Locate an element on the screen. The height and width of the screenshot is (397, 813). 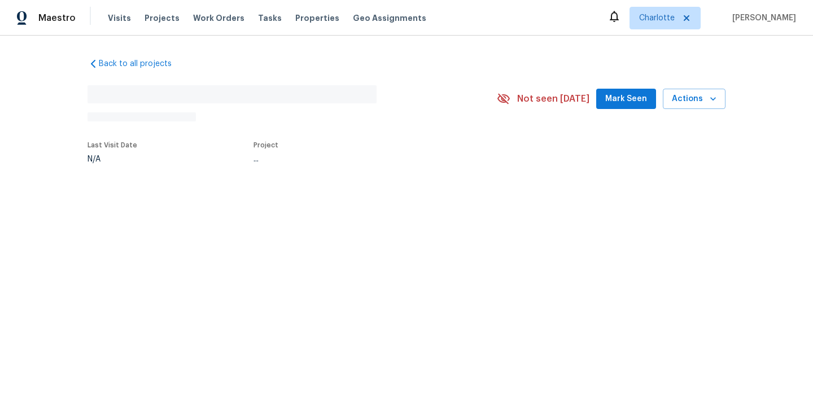
button: Mark Seen is located at coordinates (626, 99).